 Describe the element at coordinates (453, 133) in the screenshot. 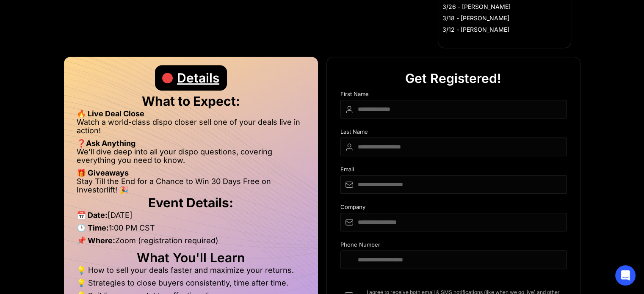

I see `div: Last Name` at that location.